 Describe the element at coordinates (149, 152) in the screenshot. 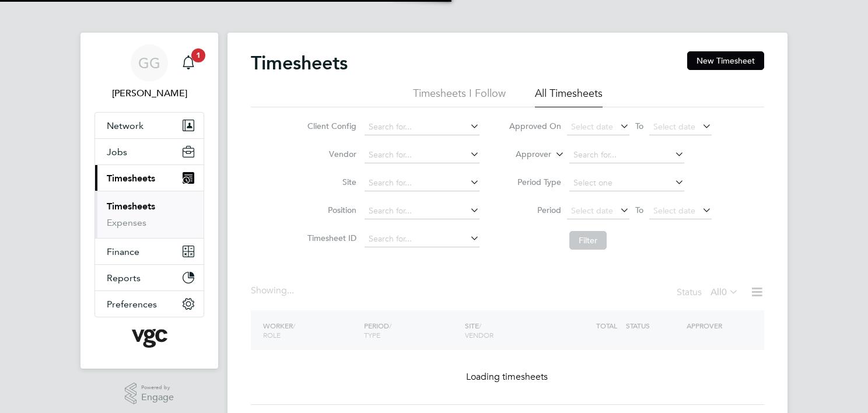

I see `button: Jobs` at that location.